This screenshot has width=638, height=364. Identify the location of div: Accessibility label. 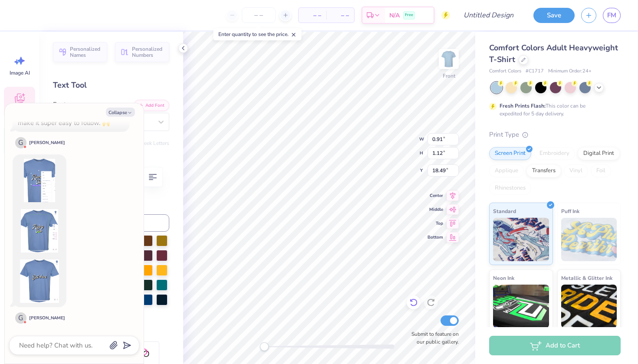
(264, 346).